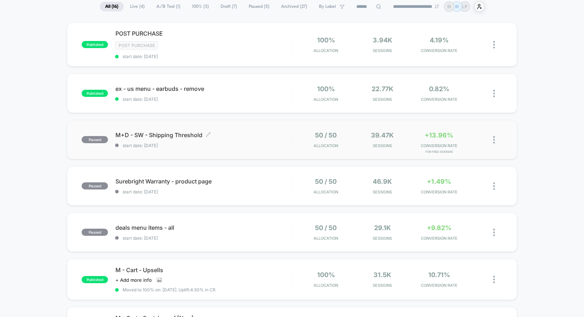 The height and width of the screenshot is (317, 584). What do you see at coordinates (327, 6) in the screenshot?
I see `span: By Label` at bounding box center [327, 6].